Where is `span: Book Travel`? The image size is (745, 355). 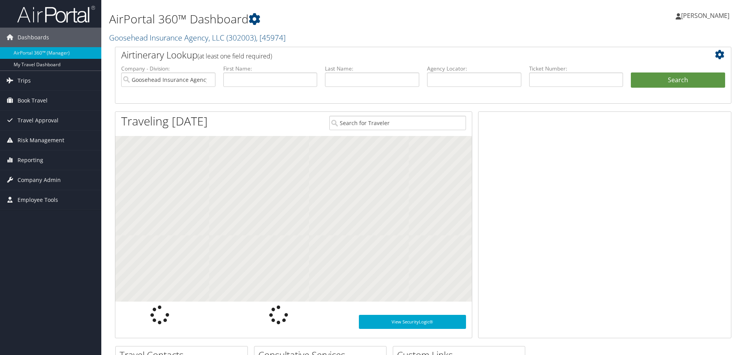
span: Book Travel is located at coordinates (32, 100).